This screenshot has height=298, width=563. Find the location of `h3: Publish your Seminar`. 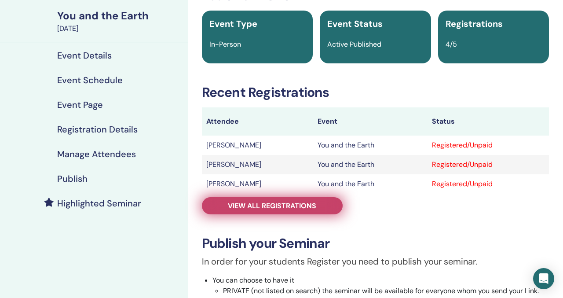

h3: Publish your Seminar is located at coordinates (375, 243).